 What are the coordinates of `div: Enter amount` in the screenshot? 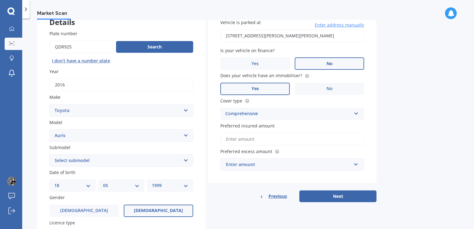 It's located at (288, 164).